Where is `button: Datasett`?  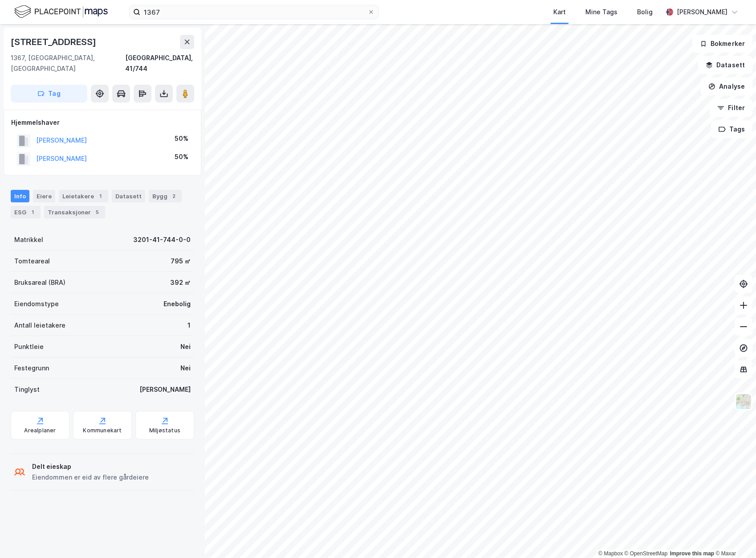
button: Datasett is located at coordinates (725, 65).